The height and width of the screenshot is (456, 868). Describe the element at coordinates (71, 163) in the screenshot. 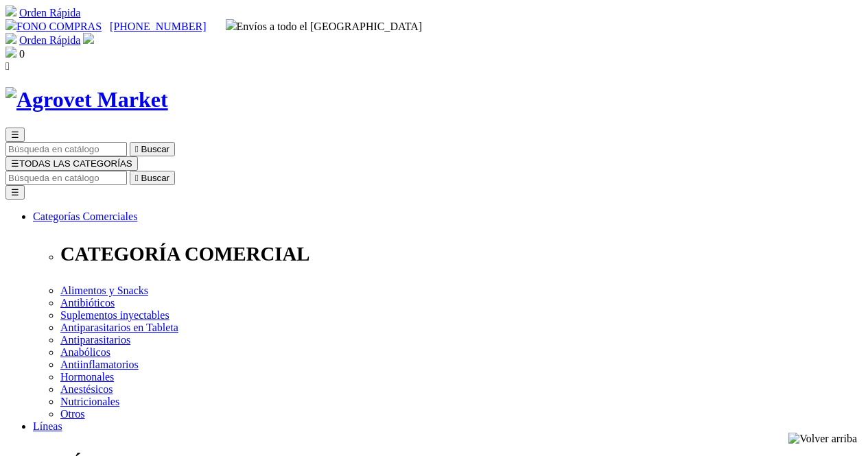

I see `button: ☰TODAS LAS CATEGORÍAS` at that location.